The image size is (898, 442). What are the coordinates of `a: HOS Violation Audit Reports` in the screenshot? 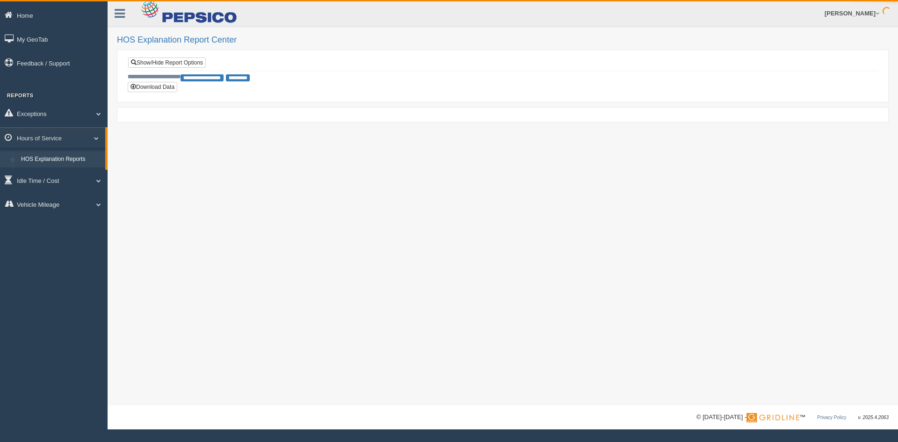 It's located at (61, 176).